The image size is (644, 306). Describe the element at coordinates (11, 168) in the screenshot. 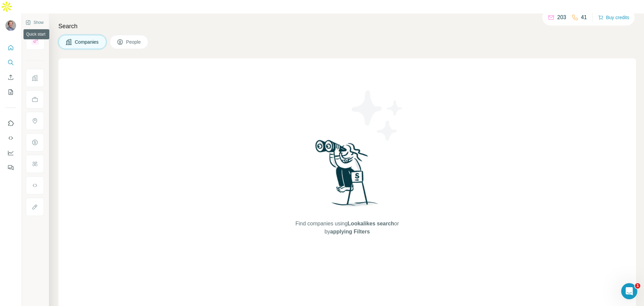

I see `button: Feedback` at that location.